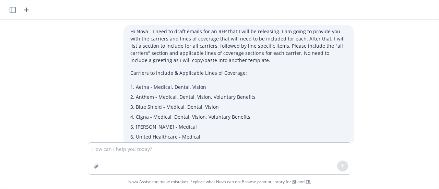 The width and height of the screenshot is (439, 189). What do you see at coordinates (219, 181) in the screenshot?
I see `span: Nova Assist can make mistakes. Explore what Nova can do: Browse prompt library for and` at bounding box center [219, 181].